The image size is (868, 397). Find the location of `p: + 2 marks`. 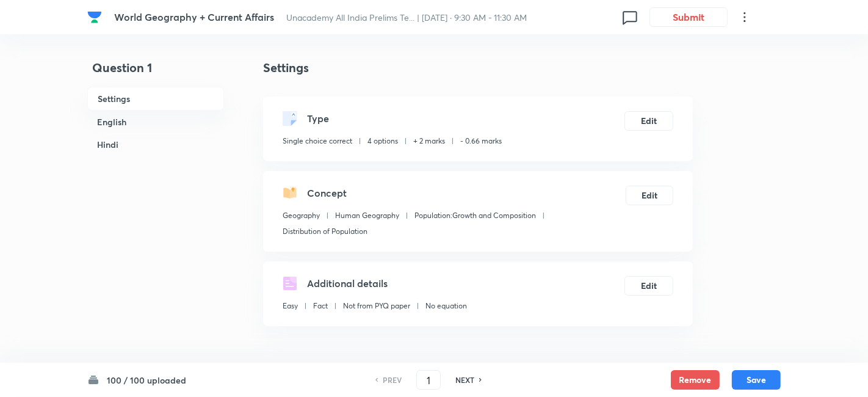

p: + 2 marks is located at coordinates (429, 141).